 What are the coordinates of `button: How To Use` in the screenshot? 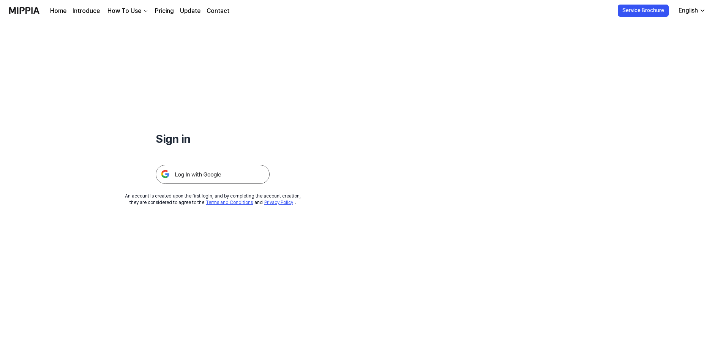 It's located at (127, 11).